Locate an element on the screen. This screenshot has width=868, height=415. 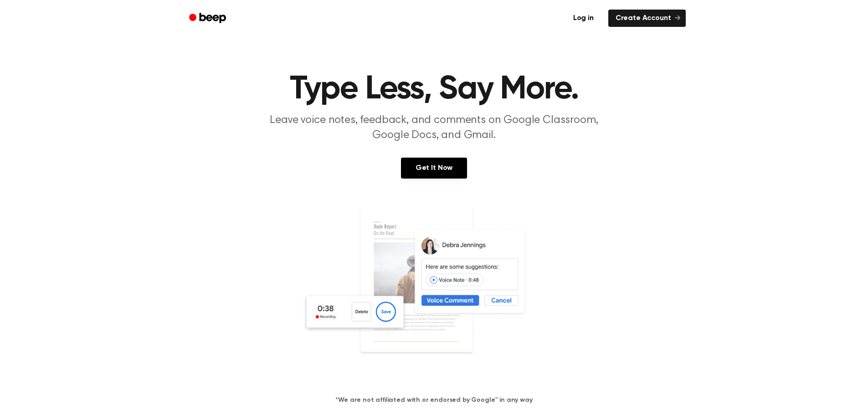
img: Voice Comments on Docs and Recording Widget is located at coordinates (434, 293).